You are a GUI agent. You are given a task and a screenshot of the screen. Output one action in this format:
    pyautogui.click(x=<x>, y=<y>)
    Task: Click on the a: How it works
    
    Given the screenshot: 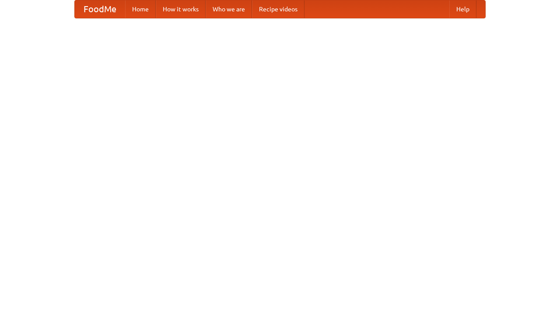 What is the action you would take?
    pyautogui.click(x=181, y=9)
    